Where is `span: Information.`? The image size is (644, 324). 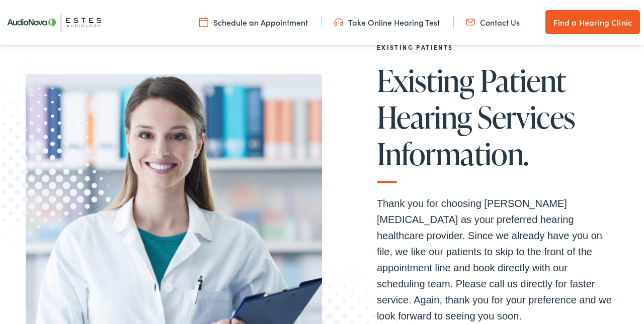
span: Information. is located at coordinates (453, 154).